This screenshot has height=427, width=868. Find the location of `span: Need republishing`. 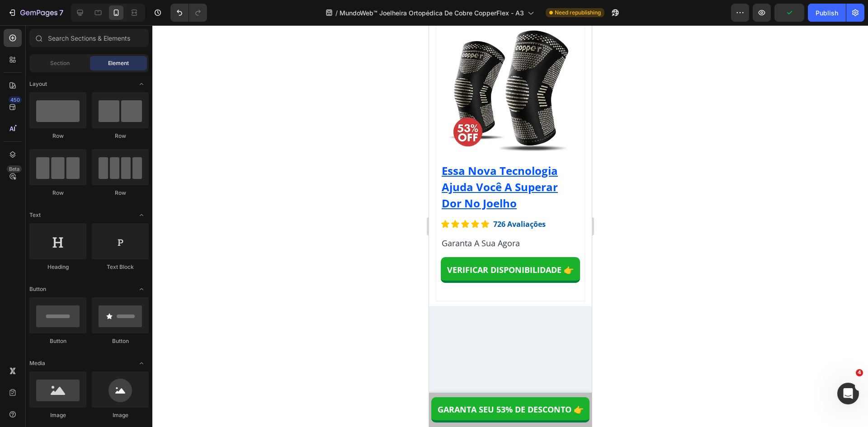

span: Need republishing is located at coordinates (578, 13).